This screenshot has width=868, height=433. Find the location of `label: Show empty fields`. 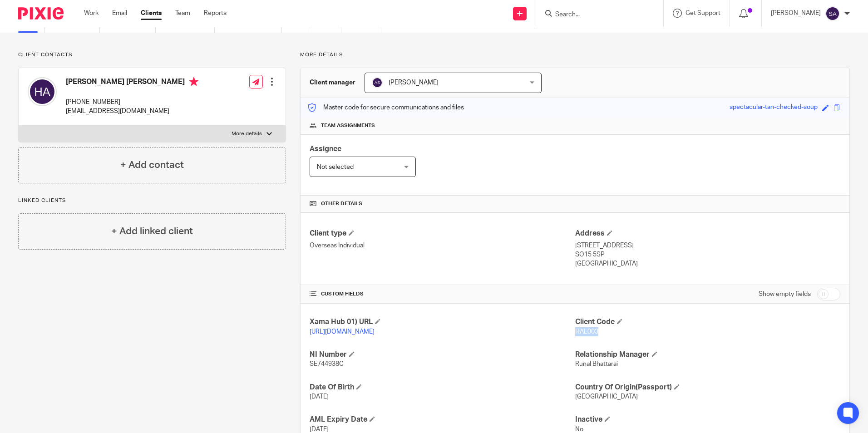

label: Show empty fields is located at coordinates (785, 294).